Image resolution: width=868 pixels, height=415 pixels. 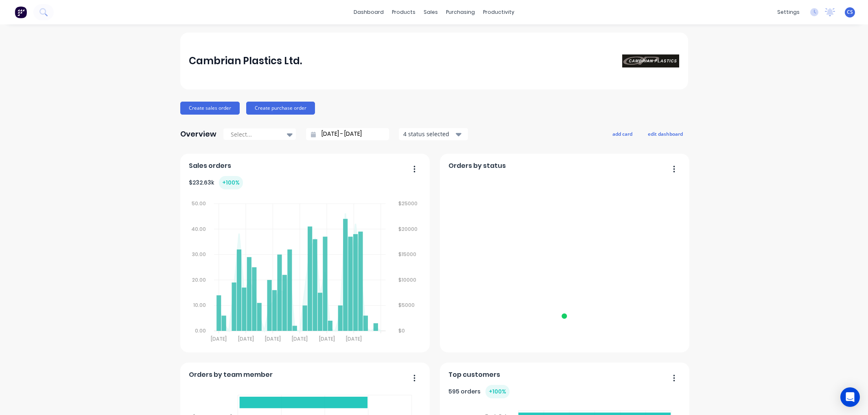 What do you see at coordinates (245, 61) in the screenshot?
I see `div: Cambrian Plastics Ltd.` at bounding box center [245, 61].